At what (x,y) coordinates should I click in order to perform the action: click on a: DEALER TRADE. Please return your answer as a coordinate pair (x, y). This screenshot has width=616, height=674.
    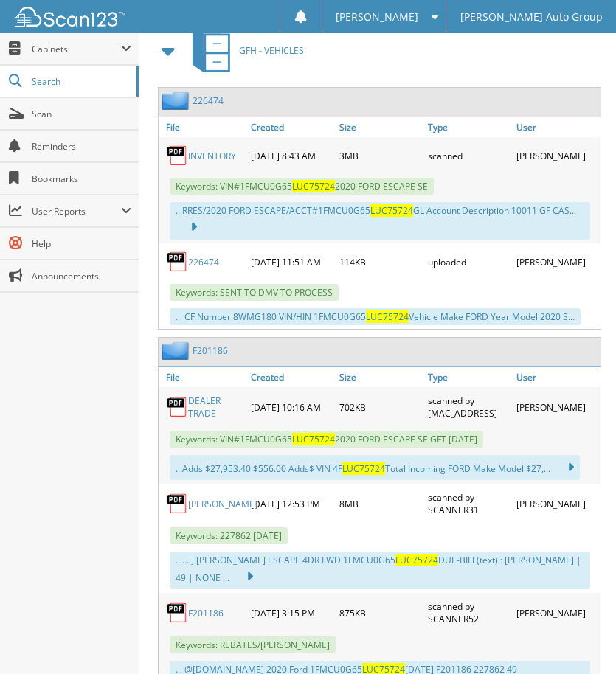
    Looking at the image, I should click on (216, 408).